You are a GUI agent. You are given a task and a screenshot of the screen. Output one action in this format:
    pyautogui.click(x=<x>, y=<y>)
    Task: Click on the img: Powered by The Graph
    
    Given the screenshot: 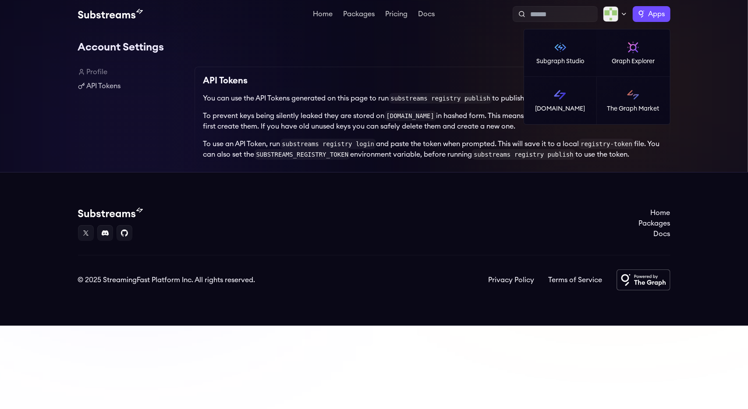 What is the action you would take?
    pyautogui.click(x=644, y=280)
    